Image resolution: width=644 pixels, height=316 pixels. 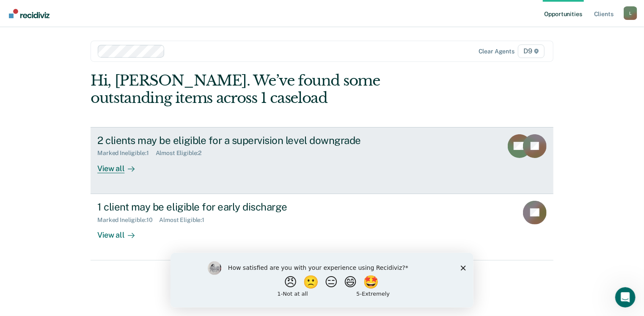 I want to click on div: Almost Eligible : 2, so click(x=182, y=153).